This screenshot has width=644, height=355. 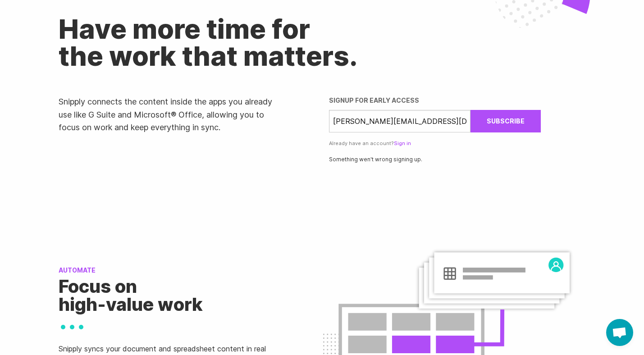 I want to click on p: Signup for early access, so click(x=435, y=100).